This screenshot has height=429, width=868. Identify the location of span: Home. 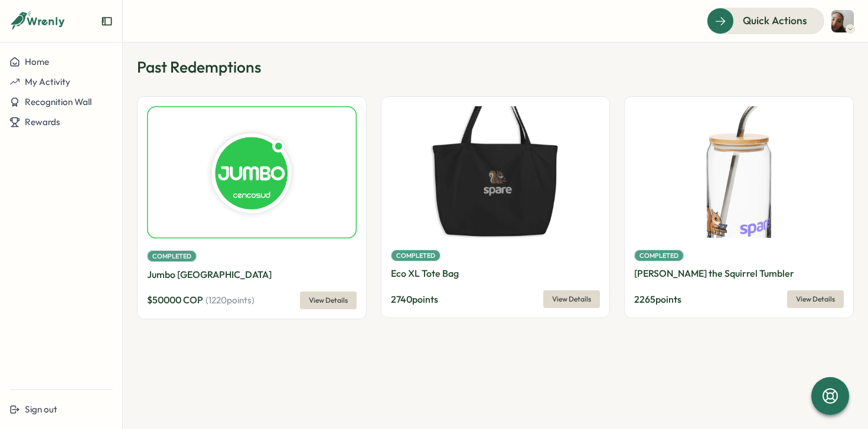
(37, 61).